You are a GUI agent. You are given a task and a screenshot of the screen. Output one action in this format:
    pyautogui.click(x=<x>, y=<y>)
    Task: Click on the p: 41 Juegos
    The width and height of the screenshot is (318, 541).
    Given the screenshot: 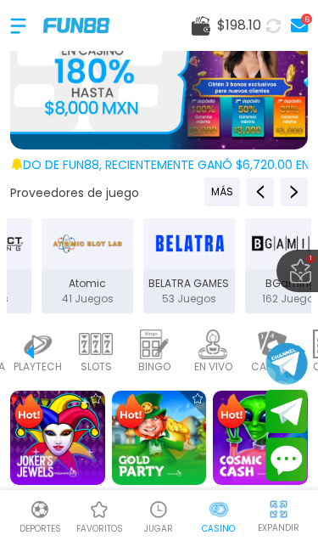 What is the action you would take?
    pyautogui.click(x=87, y=299)
    